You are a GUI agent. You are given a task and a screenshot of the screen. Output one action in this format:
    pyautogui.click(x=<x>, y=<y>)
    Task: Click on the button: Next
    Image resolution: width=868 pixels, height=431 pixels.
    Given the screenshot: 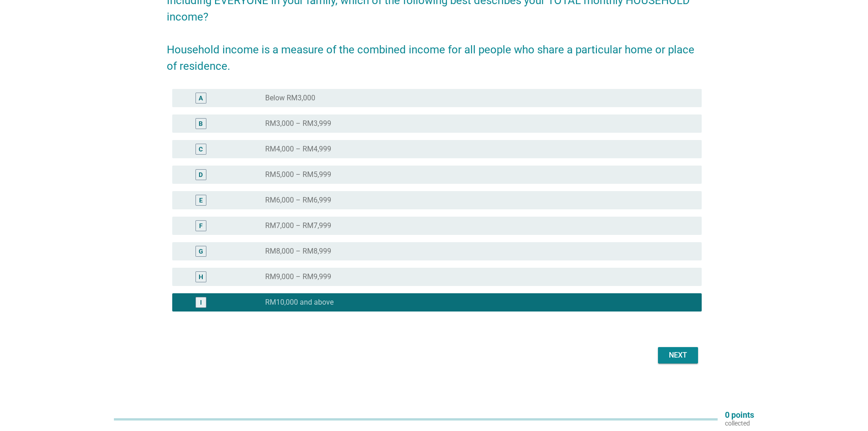 What is the action you would take?
    pyautogui.click(x=678, y=355)
    